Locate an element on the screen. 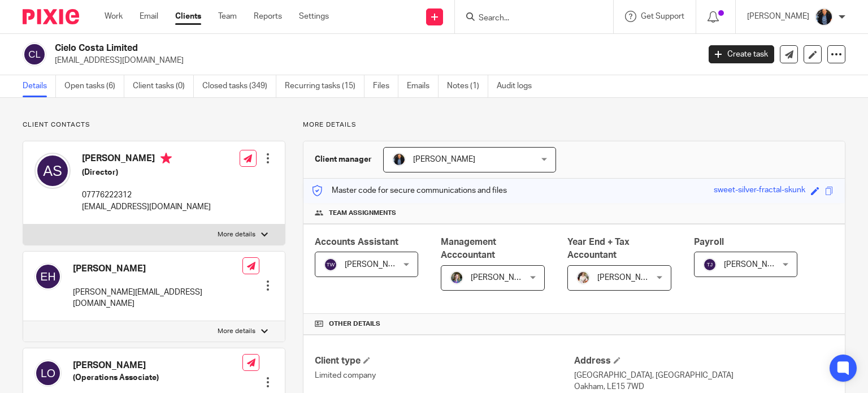 This screenshot has width=868, height=393. span: Team assignments is located at coordinates (363, 213).